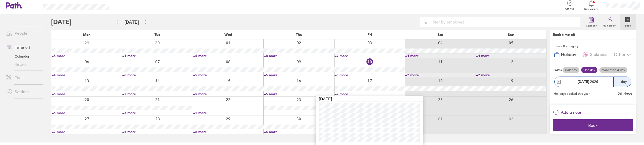 The image size is (644, 145). Describe the element at coordinates (157, 113) in the screenshot. I see `a: +3 more` at that location.